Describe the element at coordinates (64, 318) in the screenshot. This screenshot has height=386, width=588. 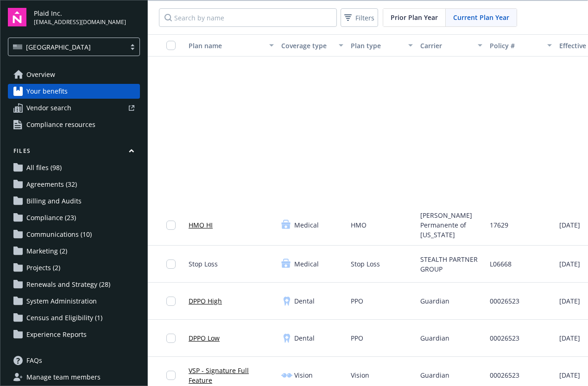
I see `span: Census and Eligibility (1)` at that location.